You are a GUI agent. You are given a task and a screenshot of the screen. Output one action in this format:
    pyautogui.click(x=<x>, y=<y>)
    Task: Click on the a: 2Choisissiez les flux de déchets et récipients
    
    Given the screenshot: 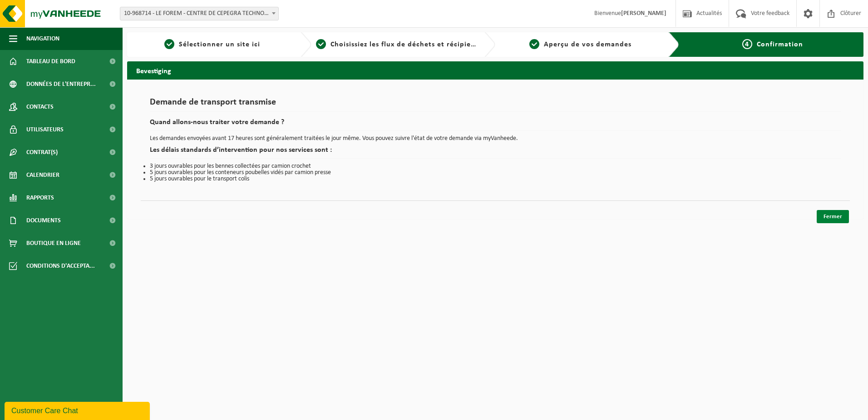 What is the action you would take?
    pyautogui.click(x=397, y=44)
    